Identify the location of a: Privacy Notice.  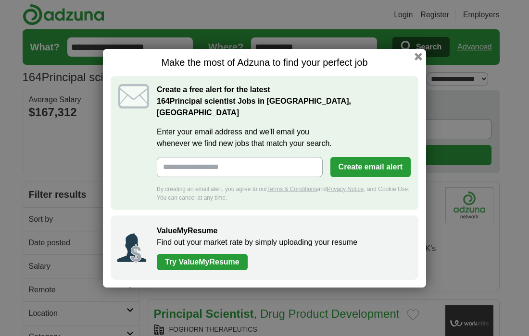
(345, 189).